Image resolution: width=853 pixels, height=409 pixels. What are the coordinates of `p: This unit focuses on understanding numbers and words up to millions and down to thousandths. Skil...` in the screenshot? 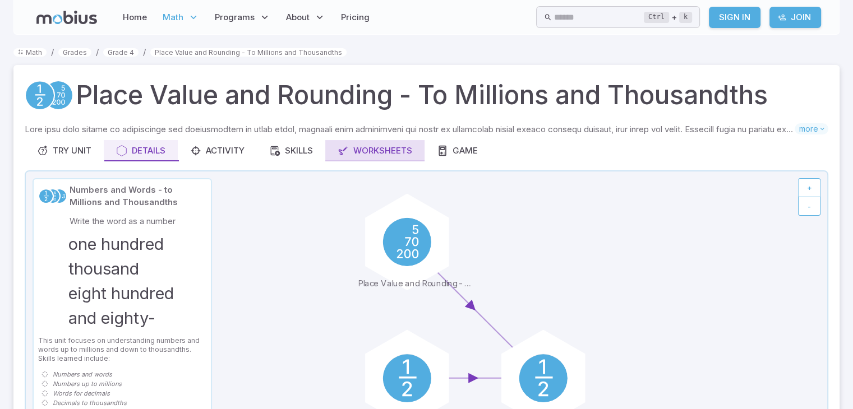 It's located at (122, 350).